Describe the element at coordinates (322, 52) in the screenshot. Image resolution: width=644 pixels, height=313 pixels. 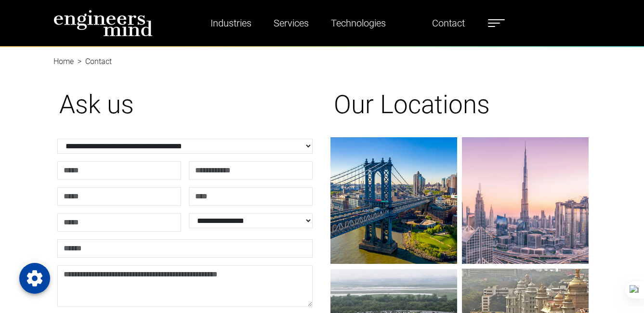
I see `nav: breadcrumb` at that location.